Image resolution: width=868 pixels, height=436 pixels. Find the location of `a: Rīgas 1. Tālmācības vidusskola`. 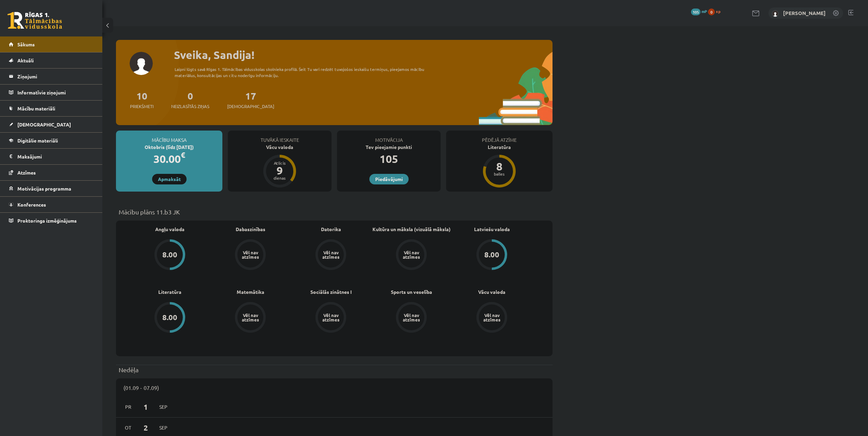

a: Rīgas 1. Tālmācības vidusskola is located at coordinates (35, 20).